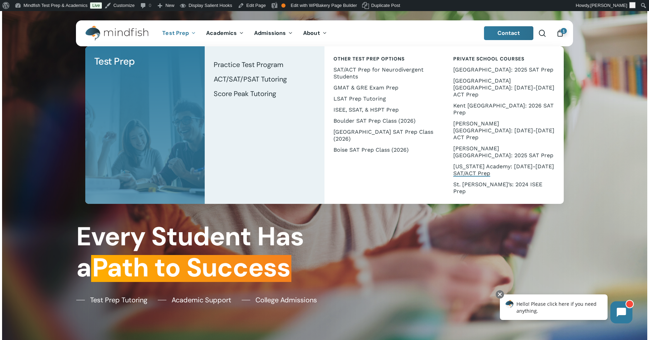 The image size is (649, 340). What do you see at coordinates (324, 33) in the screenshot?
I see `header: Main Menu` at bounding box center [324, 33].